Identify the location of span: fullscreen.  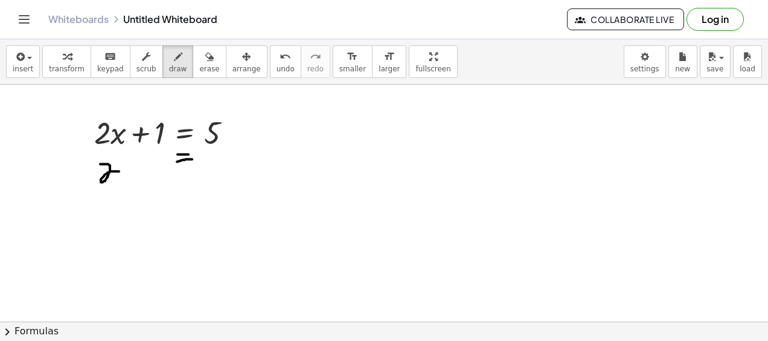
(433, 69).